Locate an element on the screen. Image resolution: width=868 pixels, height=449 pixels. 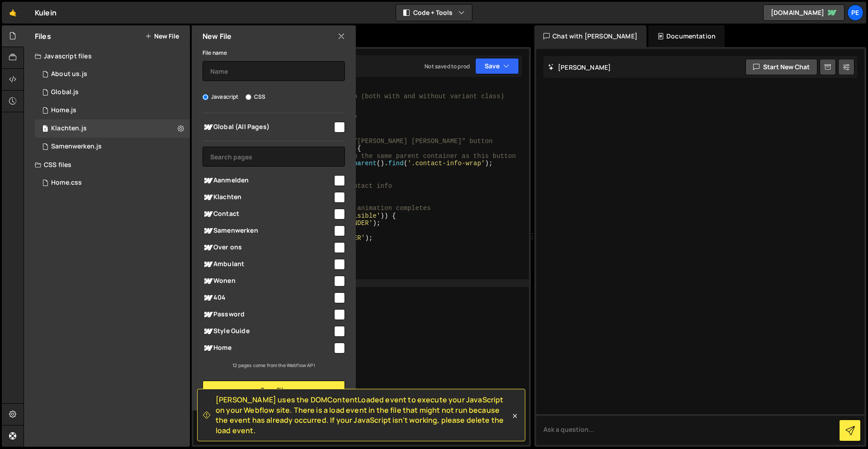
span: Samenwerken is located at coordinates (268, 231).